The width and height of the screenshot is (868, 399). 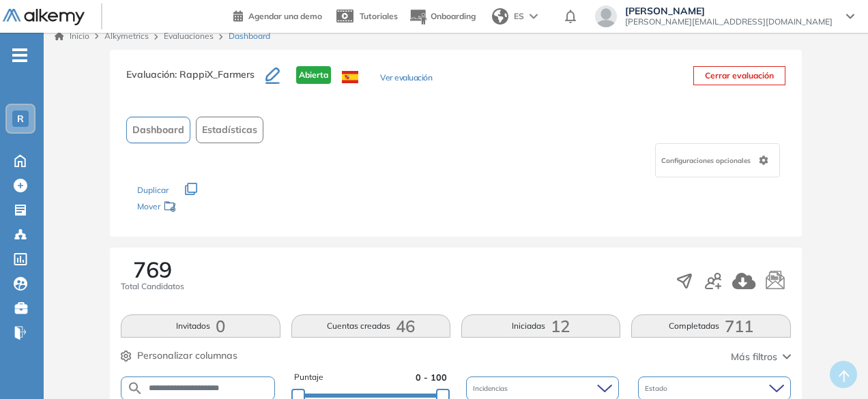 I want to click on button: Invitados0, so click(x=200, y=326).